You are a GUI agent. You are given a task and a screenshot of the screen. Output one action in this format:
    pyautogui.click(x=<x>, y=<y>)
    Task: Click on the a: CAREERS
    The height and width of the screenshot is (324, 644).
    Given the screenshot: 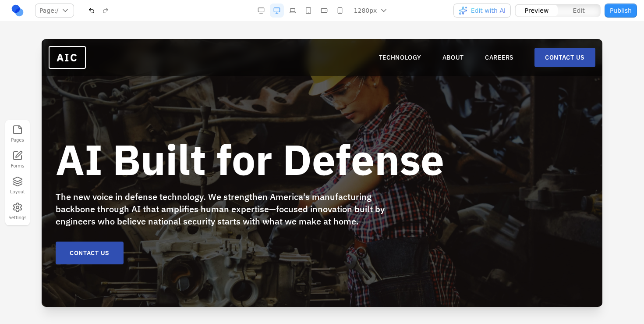 What is the action you would take?
    pyautogui.click(x=457, y=19)
    